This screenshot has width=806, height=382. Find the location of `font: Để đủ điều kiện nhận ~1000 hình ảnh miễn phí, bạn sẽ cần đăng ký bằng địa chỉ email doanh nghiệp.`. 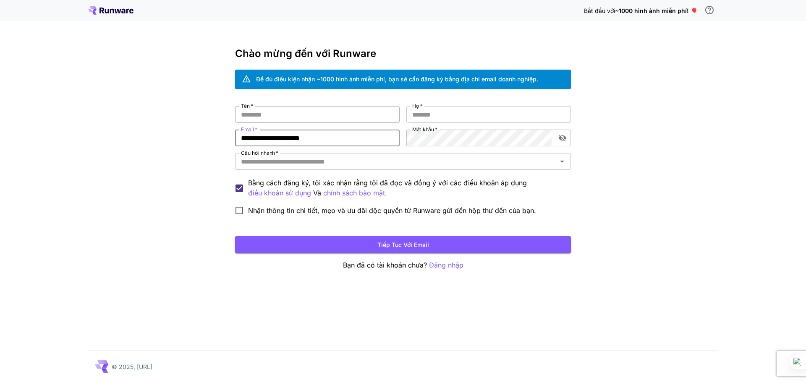

font: Để đủ điều kiện nhận ~1000 hình ảnh miễn phí, bạn sẽ cần đăng ký bằng địa chỉ email doanh nghiệp. is located at coordinates (397, 79).